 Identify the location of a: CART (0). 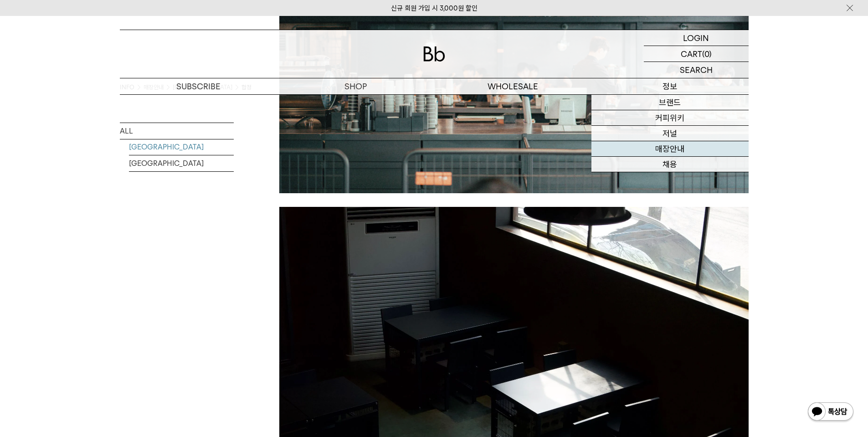
(696, 54).